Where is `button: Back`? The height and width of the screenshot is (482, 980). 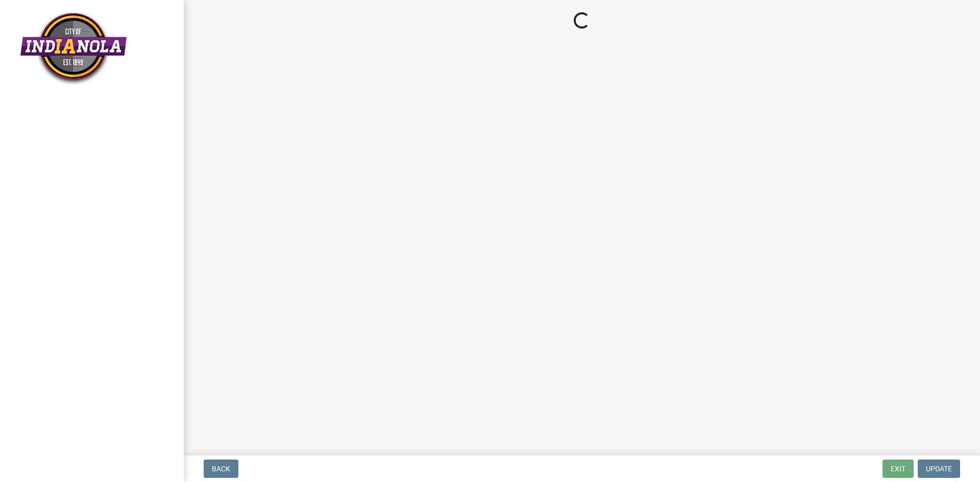 button: Back is located at coordinates (221, 469).